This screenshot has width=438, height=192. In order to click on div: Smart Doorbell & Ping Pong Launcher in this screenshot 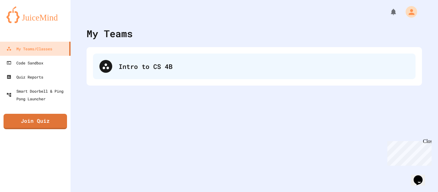, I will do `click(37, 95)`.